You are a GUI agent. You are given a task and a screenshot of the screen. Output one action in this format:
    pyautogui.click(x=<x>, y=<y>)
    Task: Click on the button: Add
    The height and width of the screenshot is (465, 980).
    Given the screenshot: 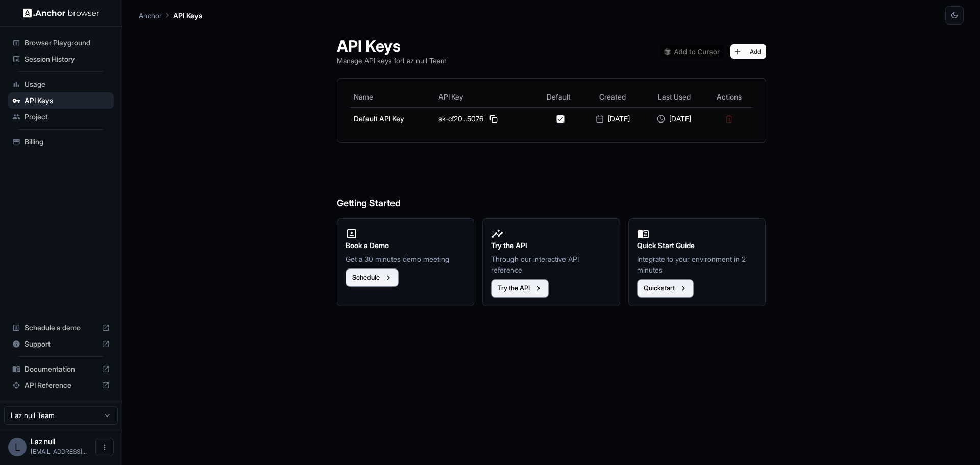 What is the action you would take?
    pyautogui.click(x=748, y=51)
    